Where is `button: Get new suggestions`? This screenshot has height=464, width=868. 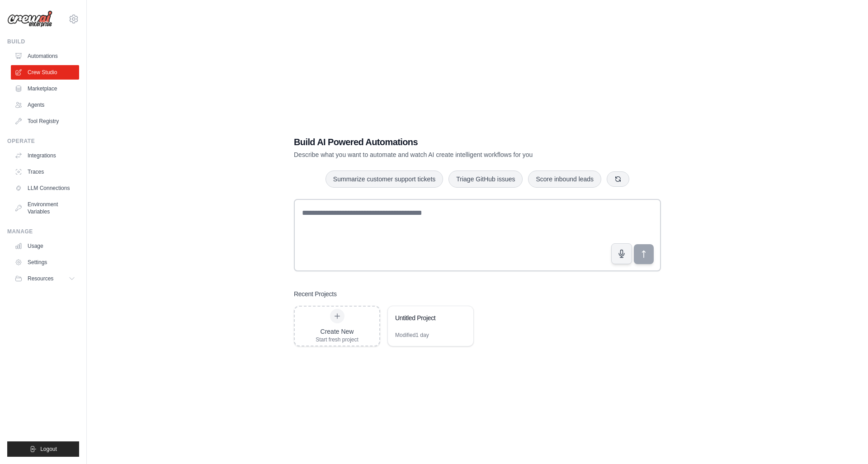
button: Get new suggestions is located at coordinates (618, 179).